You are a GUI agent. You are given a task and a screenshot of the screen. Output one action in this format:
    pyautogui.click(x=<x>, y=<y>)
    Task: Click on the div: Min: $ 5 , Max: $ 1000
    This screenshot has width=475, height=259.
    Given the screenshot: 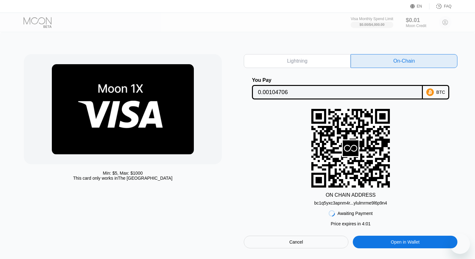 What is the action you would take?
    pyautogui.click(x=123, y=173)
    